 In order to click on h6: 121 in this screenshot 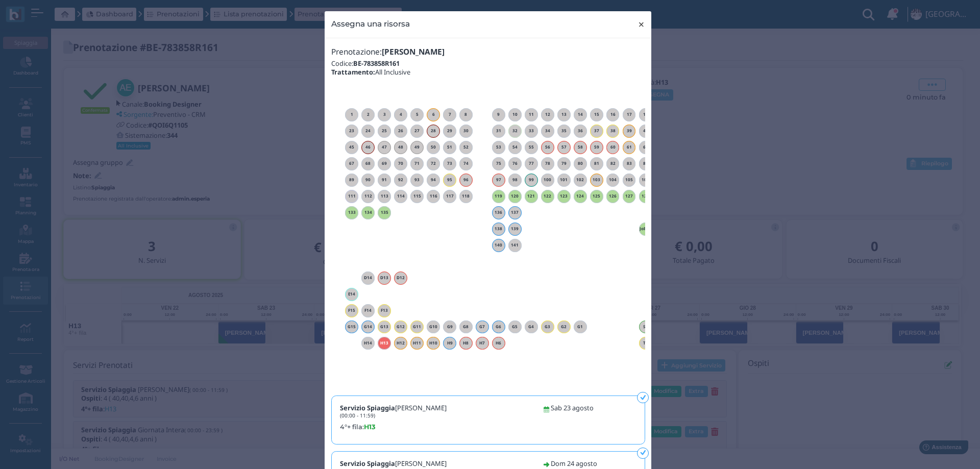, I will do `click(531, 196)`.